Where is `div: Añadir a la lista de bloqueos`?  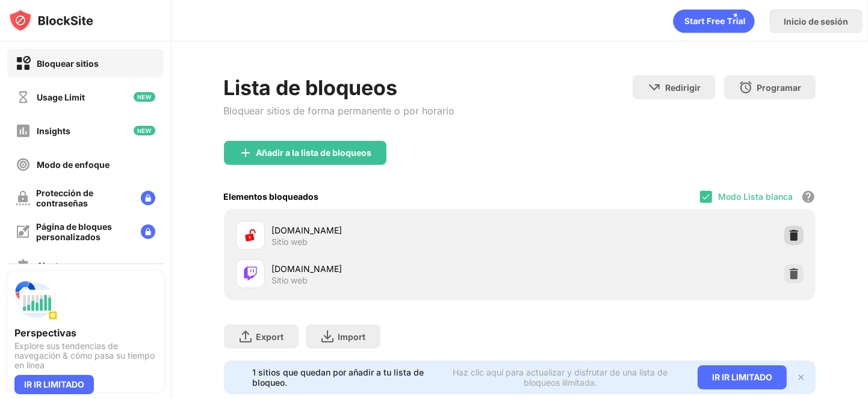
div: Añadir a la lista de bloqueos is located at coordinates (315, 153).